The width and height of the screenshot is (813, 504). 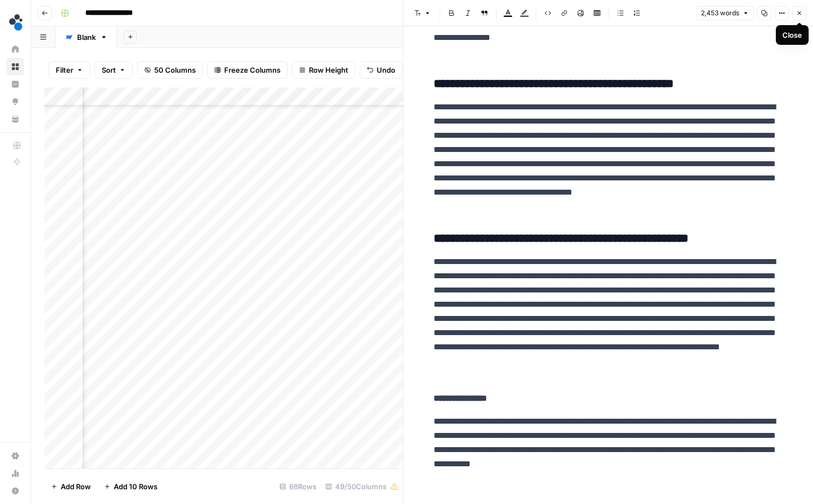 What do you see at coordinates (71, 487) in the screenshot?
I see `button: Add Row` at bounding box center [71, 487].